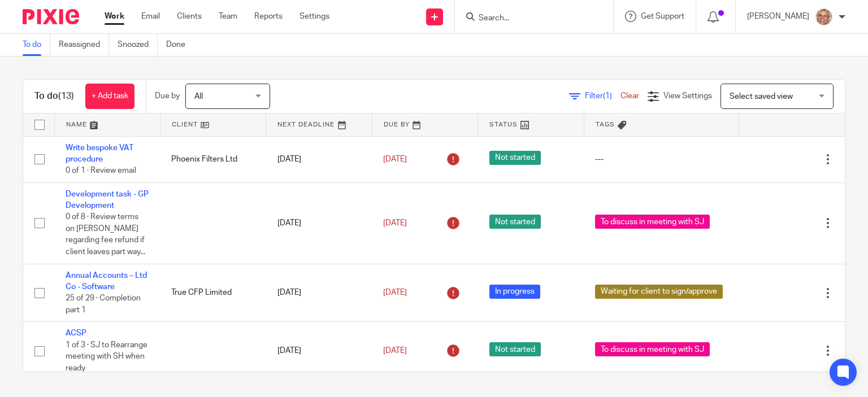 Image resolution: width=868 pixels, height=397 pixels. I want to click on span: In progress, so click(514, 291).